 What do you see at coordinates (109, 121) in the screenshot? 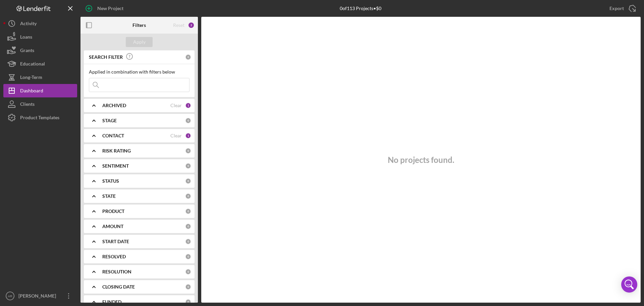
I see `b: STAGE` at bounding box center [109, 121].